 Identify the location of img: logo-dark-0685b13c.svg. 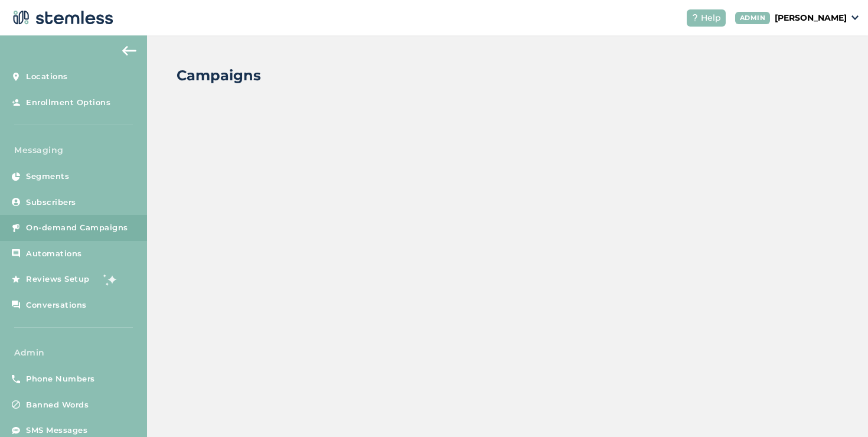
(61, 18).